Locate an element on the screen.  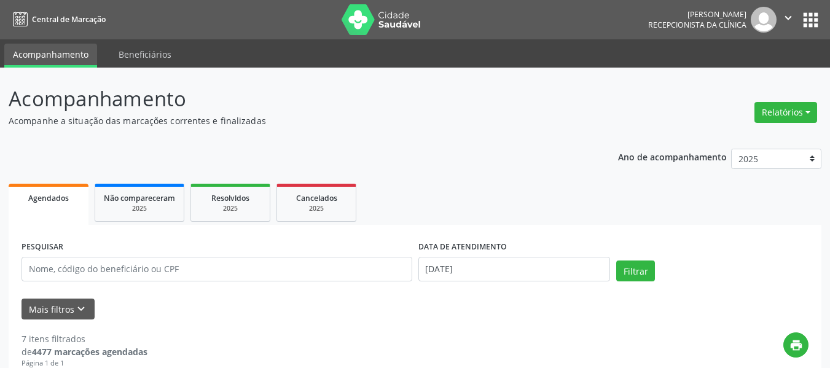
div: 7 itens filtrados is located at coordinates (84, 338).